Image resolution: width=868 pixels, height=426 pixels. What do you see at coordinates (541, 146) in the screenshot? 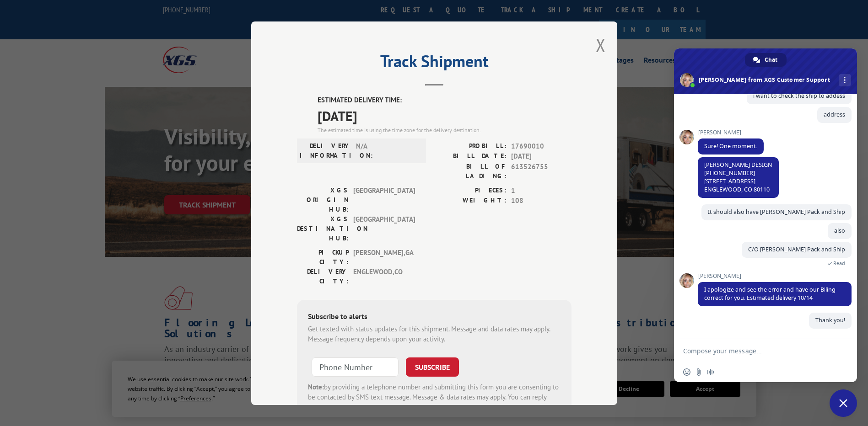
I see `span: 17690010` at bounding box center [541, 146].